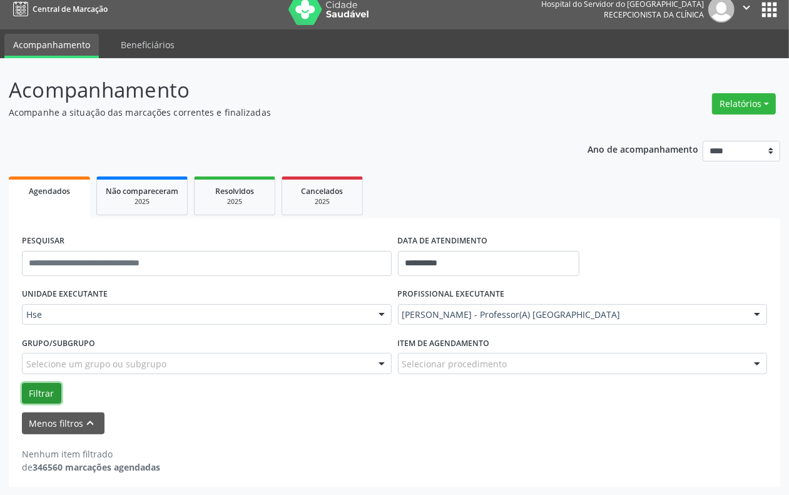 The height and width of the screenshot is (495, 789). I want to click on strong: 346560 marcações agendadas, so click(96, 467).